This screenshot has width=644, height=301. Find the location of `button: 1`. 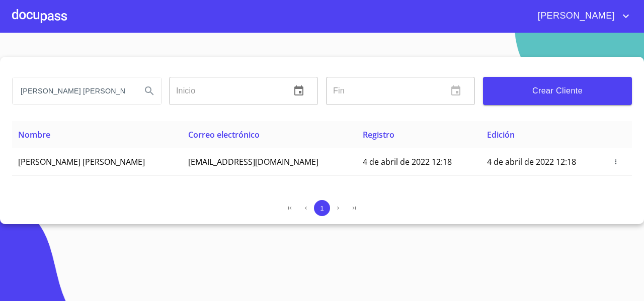

button: 1 is located at coordinates (322, 208).